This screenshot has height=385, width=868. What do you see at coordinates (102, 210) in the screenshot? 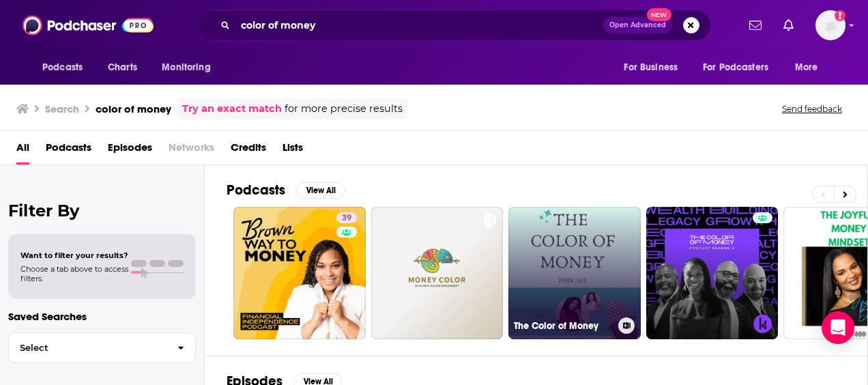
I see `h2: Filter By` at bounding box center [102, 210].